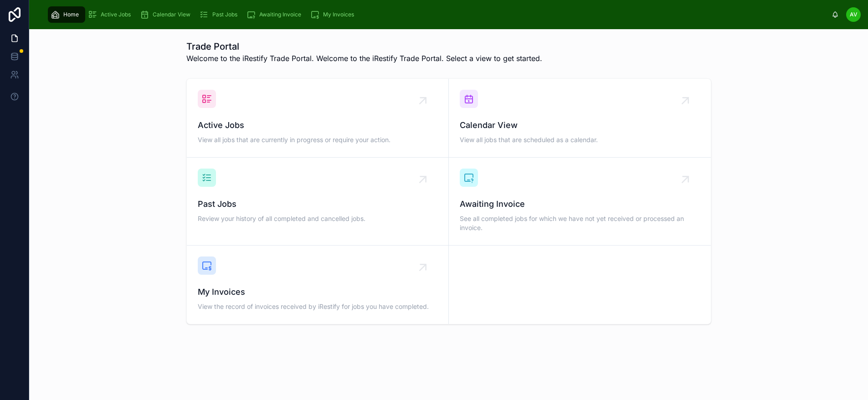 This screenshot has width=868, height=400. What do you see at coordinates (111, 14) in the screenshot?
I see `a: Active Jobs` at bounding box center [111, 14].